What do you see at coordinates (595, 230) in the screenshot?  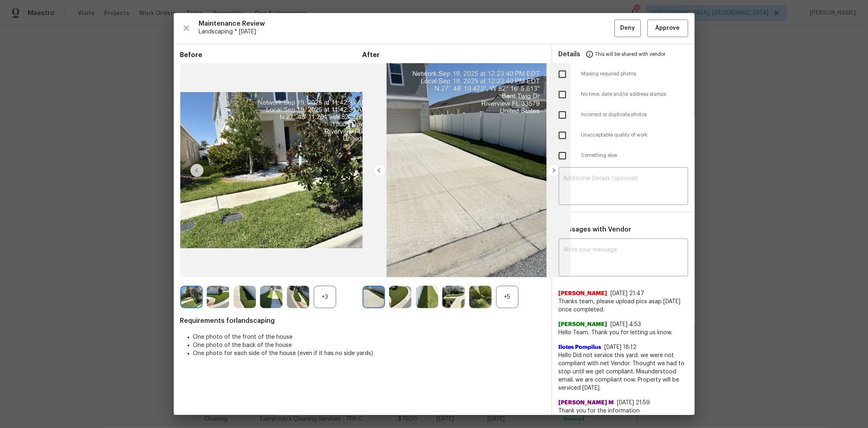 I see `span: Messages with Vendor` at bounding box center [595, 230].